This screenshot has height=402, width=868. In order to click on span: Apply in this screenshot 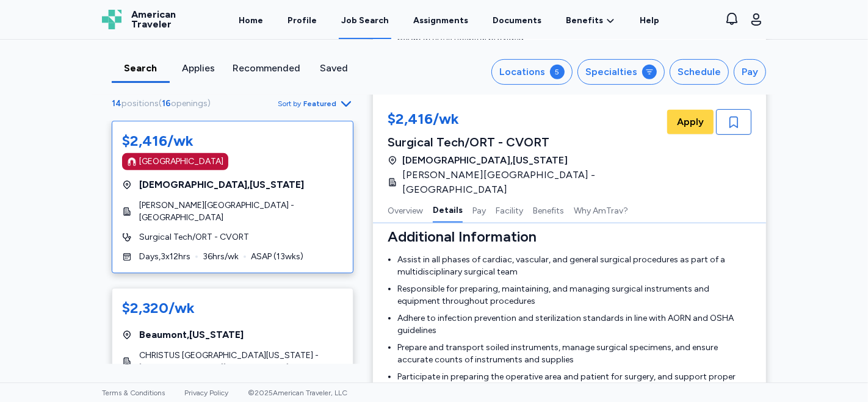, I will do `click(690, 122)`.